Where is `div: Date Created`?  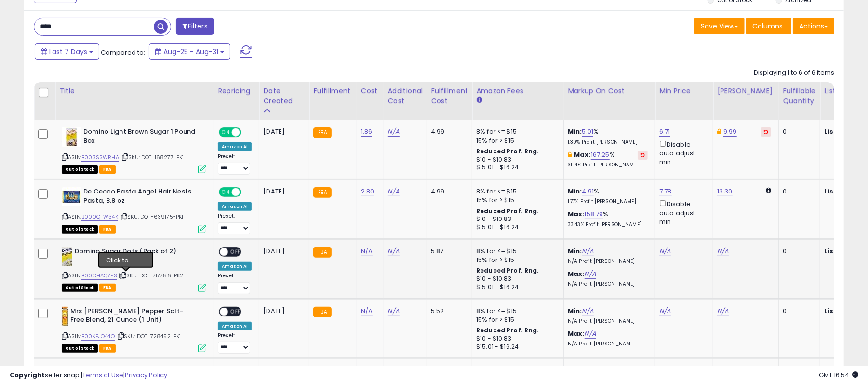 div: Date Created is located at coordinates (284, 96).